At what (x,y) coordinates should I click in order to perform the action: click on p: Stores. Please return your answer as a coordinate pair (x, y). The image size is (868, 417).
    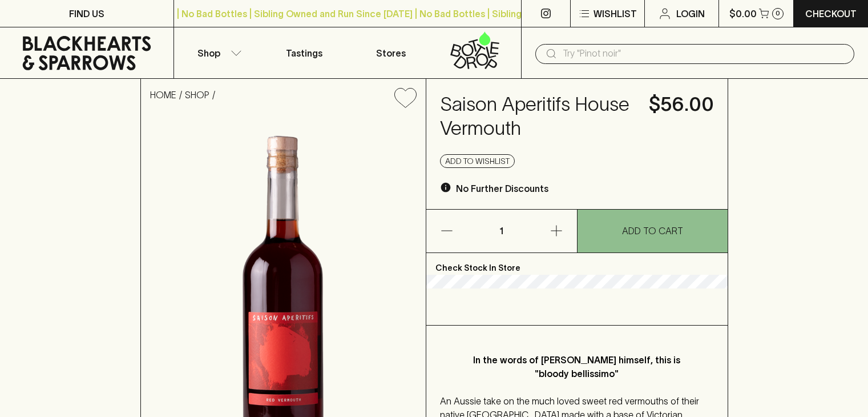
    Looking at the image, I should click on (391, 53).